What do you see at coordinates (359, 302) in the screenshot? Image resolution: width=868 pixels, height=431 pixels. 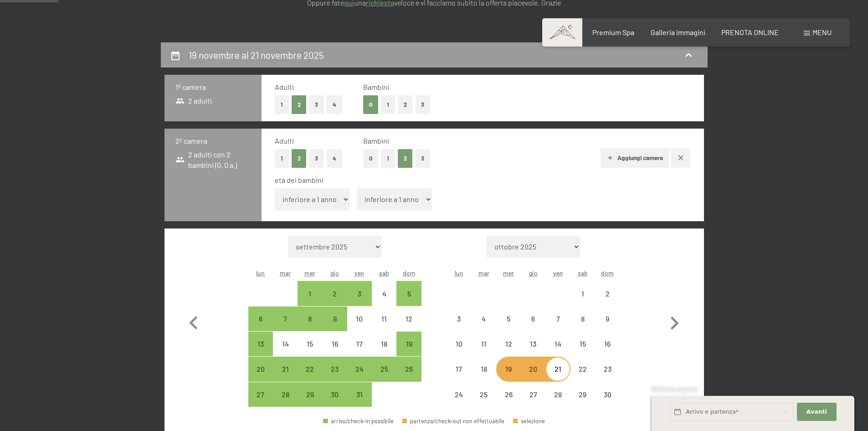 I see `div: 3` at bounding box center [359, 302].